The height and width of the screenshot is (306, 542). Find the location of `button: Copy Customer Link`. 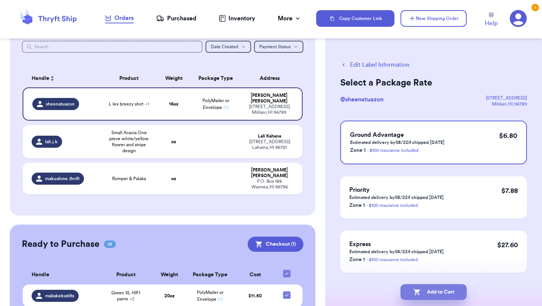

button: Copy Customer Link is located at coordinates (355, 18).